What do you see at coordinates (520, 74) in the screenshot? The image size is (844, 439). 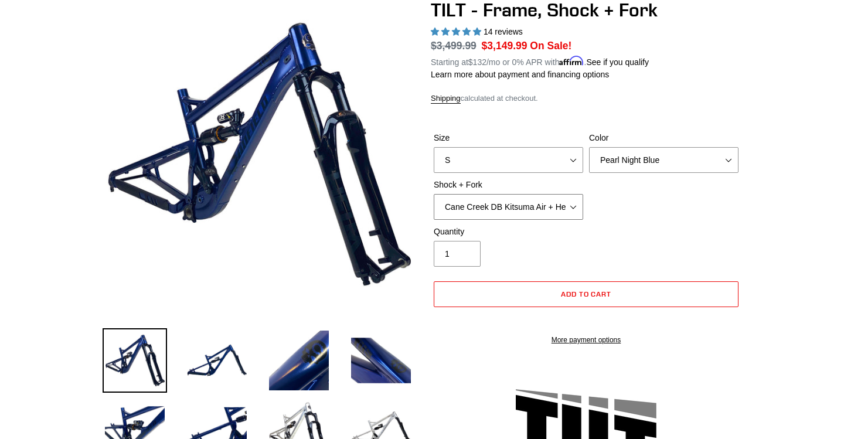 I see `a: Learn more about payment and financing options` at bounding box center [520, 74].